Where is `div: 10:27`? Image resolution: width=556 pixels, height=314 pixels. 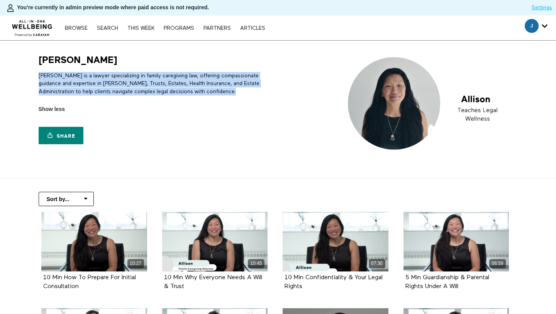 div: 10:27 is located at coordinates (136, 263).